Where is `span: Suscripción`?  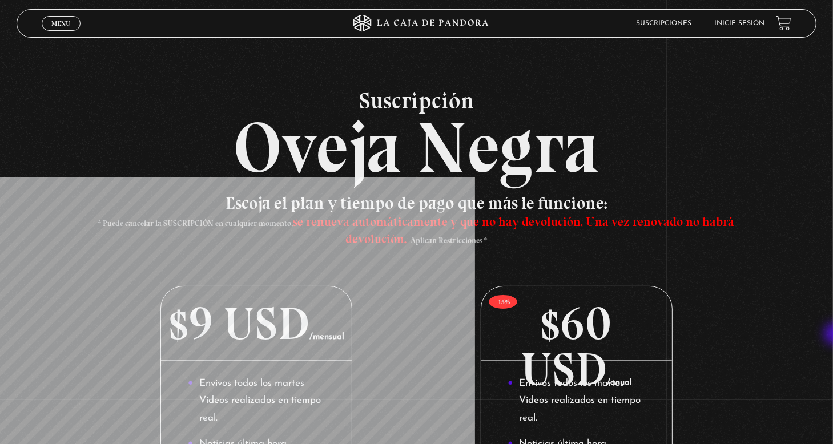
span: Suscripción is located at coordinates (416, 100).